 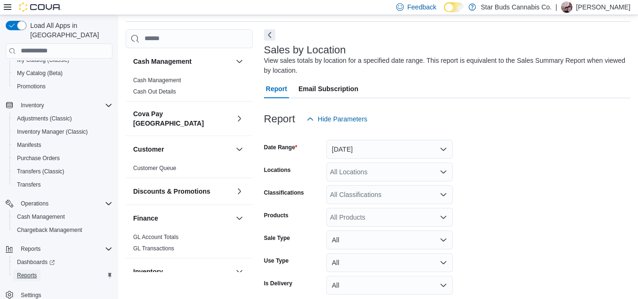 I want to click on button: Chargeback Management, so click(x=63, y=230).